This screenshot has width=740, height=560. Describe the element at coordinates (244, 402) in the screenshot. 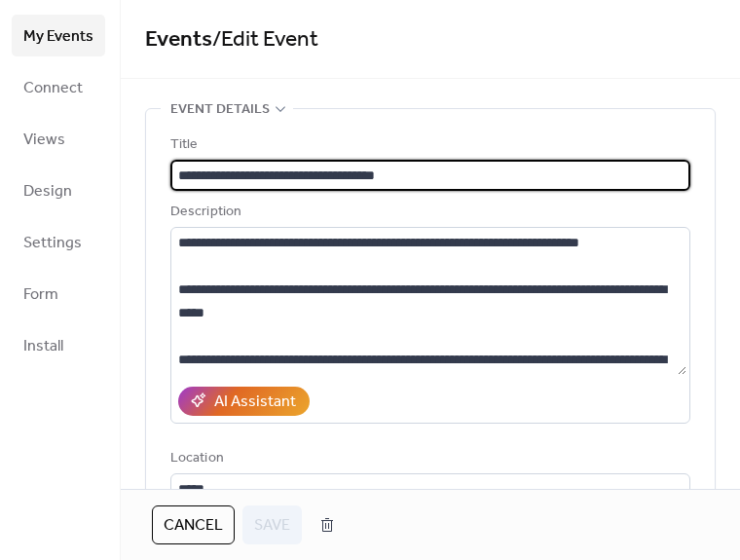

I see `button: AI Assistant` at that location.